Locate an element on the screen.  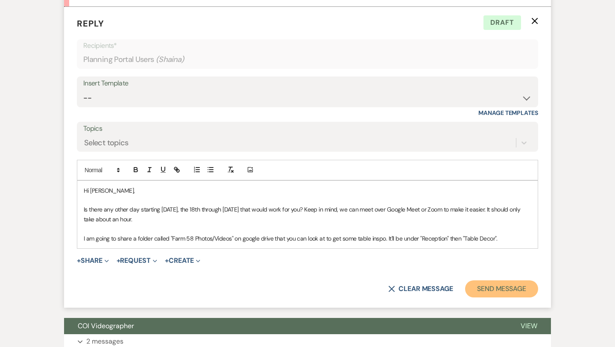
span: COI Videographer is located at coordinates (106, 325).